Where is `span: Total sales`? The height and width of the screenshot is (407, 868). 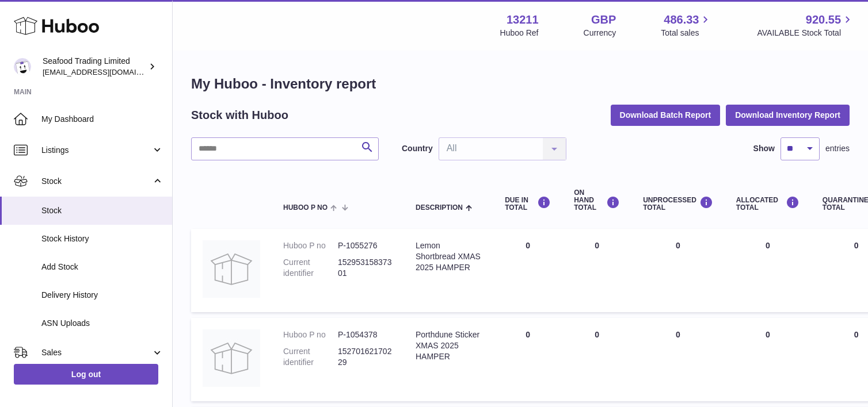
span: Total sales is located at coordinates (686, 33).